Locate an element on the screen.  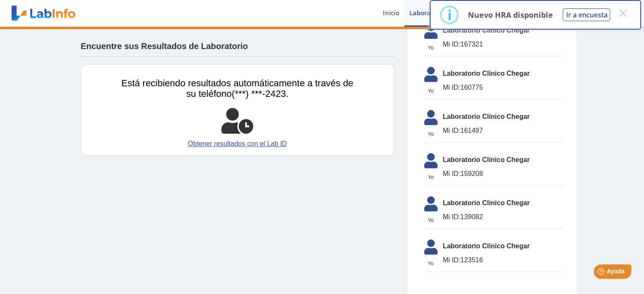
span: Ayuda is located at coordinates (47, 10).